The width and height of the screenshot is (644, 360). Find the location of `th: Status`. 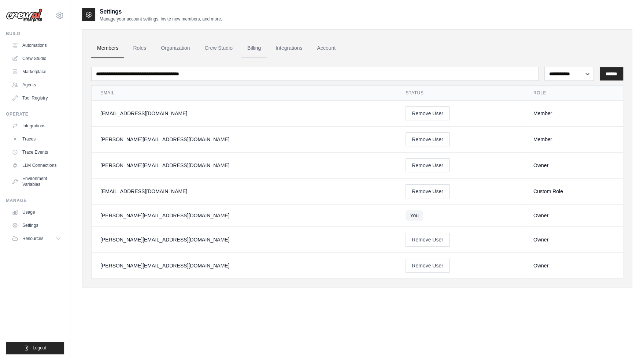

th: Status is located at coordinates (461, 93).